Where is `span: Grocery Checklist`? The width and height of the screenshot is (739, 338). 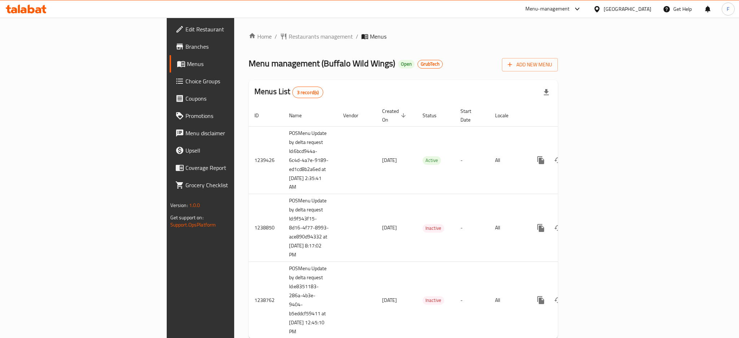
span: Grocery Checklist is located at coordinates (235, 185).